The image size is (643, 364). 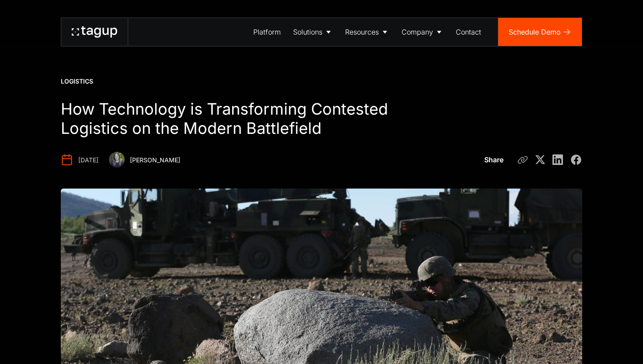 What do you see at coordinates (267, 32) in the screenshot?
I see `div: Platform` at bounding box center [267, 32].